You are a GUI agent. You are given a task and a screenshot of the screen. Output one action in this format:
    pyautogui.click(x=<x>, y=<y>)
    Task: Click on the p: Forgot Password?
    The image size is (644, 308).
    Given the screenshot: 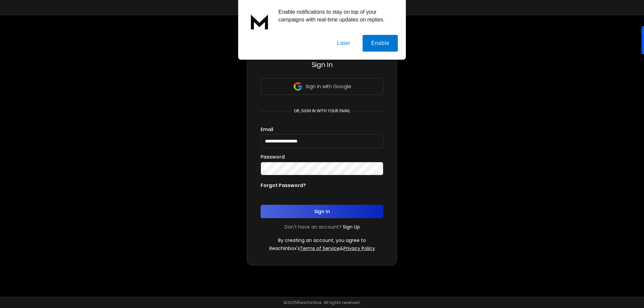 What is the action you would take?
    pyautogui.click(x=283, y=185)
    